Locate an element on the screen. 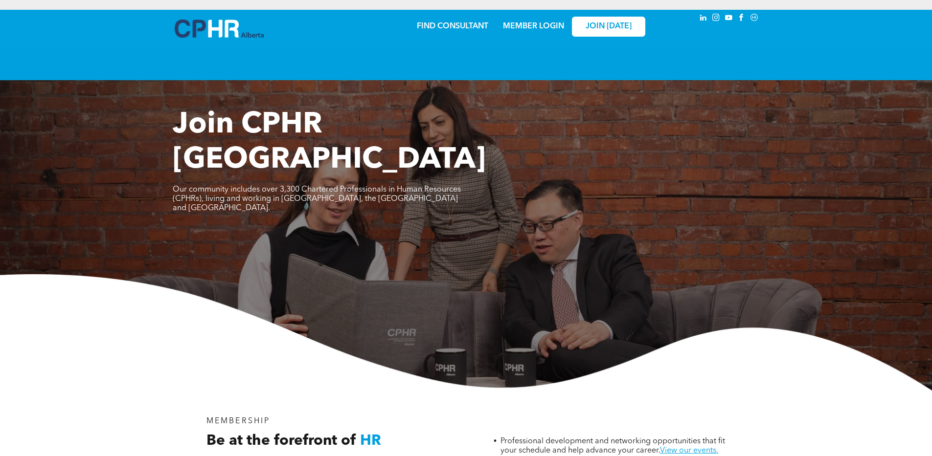  a: youtube is located at coordinates (729, 19).